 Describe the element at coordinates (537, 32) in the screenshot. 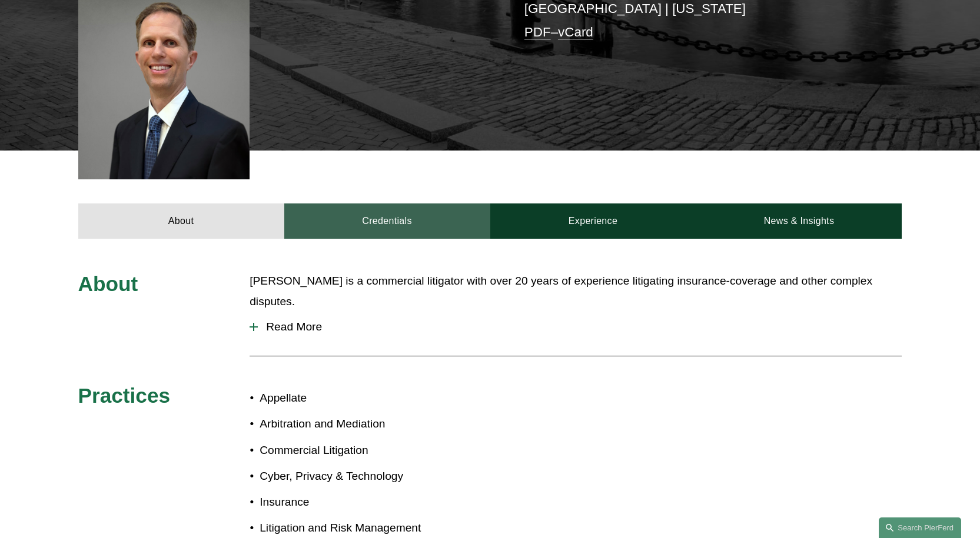

I see `a: PDF` at that location.